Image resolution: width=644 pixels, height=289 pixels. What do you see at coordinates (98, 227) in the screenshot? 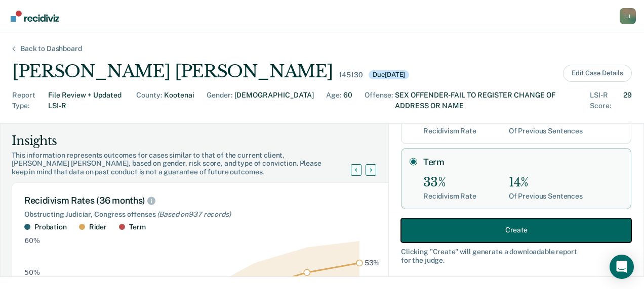
I see `div: Rider` at bounding box center [98, 227].